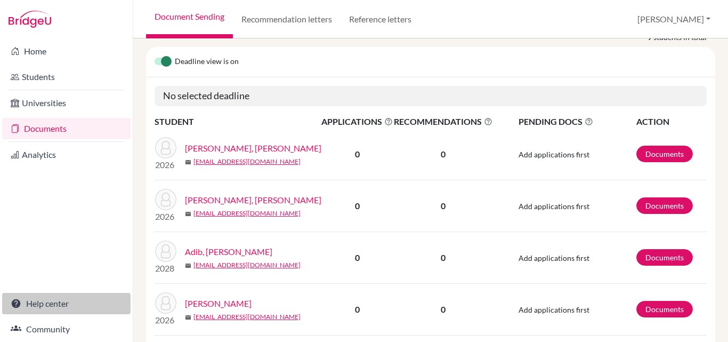 This screenshot has width=728, height=342. I want to click on img: AHSAN, ADIBA, so click(166, 303).